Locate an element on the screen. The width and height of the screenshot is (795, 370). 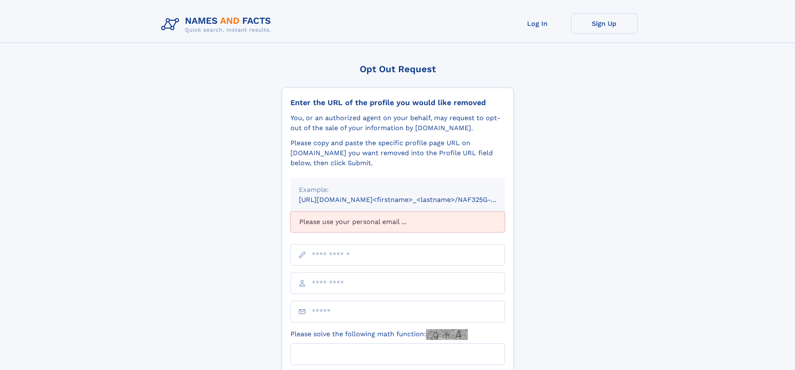
div: You, or an authorized agent on your behalf, may request to opt-out of the sale of your informatio... is located at coordinates (398, 123).